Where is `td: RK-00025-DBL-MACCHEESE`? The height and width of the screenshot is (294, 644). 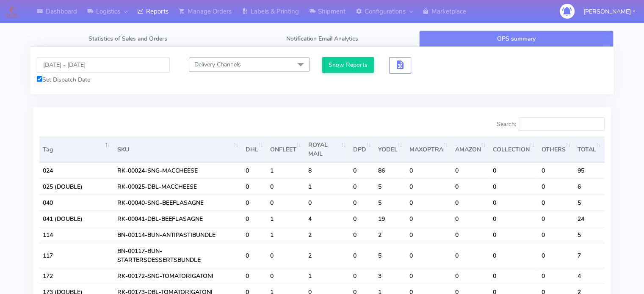
td: RK-00025-DBL-MACCHEESE is located at coordinates (177, 186).